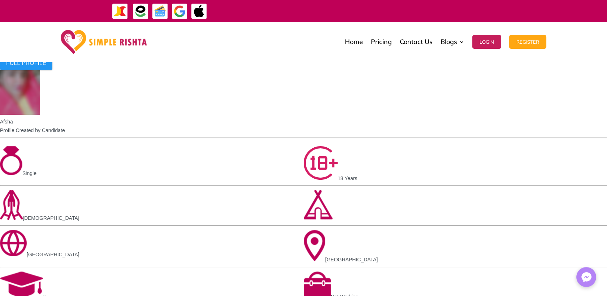  What do you see at coordinates (527, 42) in the screenshot?
I see `a: Register` at bounding box center [527, 42].